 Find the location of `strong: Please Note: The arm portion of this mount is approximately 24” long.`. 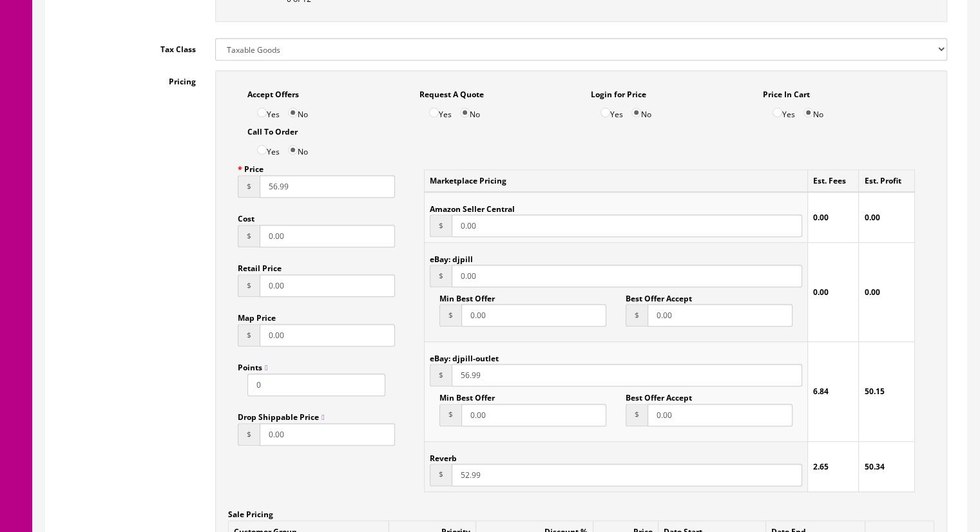

strong: Please Note: The arm portion of this mount is approximately 24” long. is located at coordinates (365, 148).